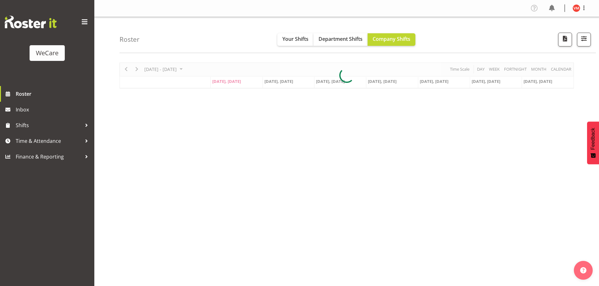 Image resolution: width=599 pixels, height=286 pixels. Describe the element at coordinates (129, 39) in the screenshot. I see `h4: Roster` at that location.